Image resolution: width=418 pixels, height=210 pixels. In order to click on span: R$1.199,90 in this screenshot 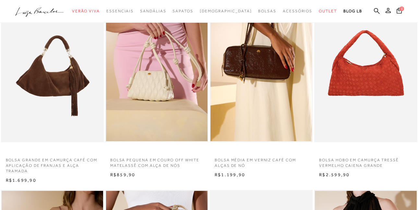, I will do `click(230, 174)`.